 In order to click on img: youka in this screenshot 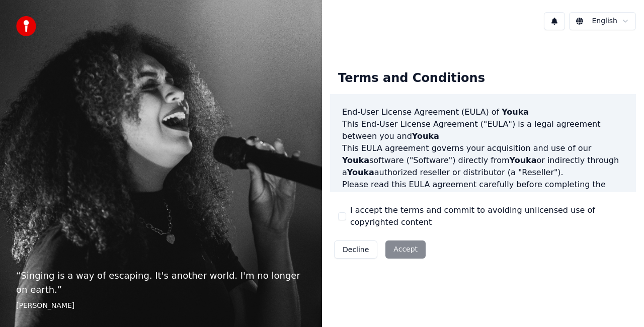, I will do `click(26, 26)`.